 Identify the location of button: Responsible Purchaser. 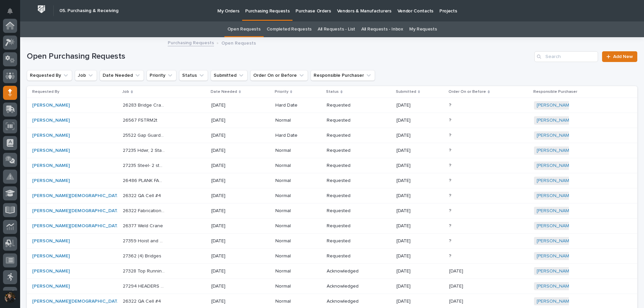
(343, 76).